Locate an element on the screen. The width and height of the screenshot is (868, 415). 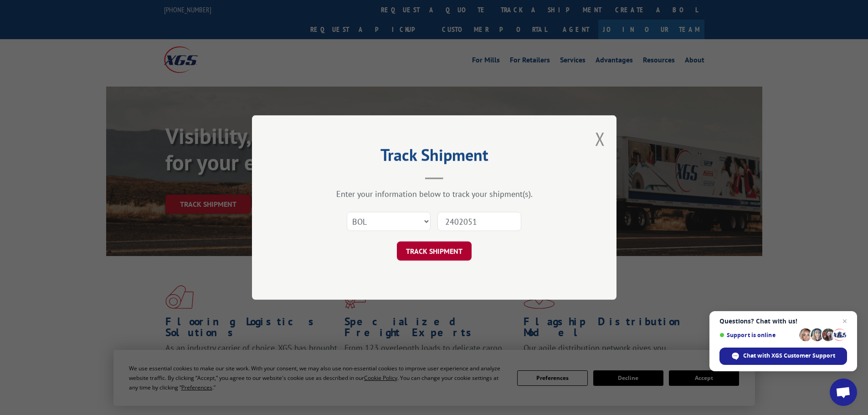
span: Support is online is located at coordinates (758, 335).